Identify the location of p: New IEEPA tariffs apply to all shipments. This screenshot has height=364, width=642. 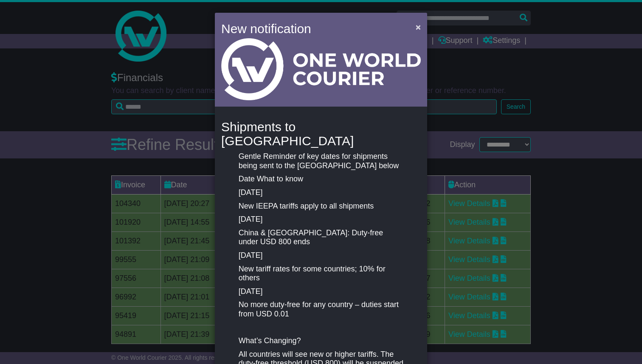
(321, 206).